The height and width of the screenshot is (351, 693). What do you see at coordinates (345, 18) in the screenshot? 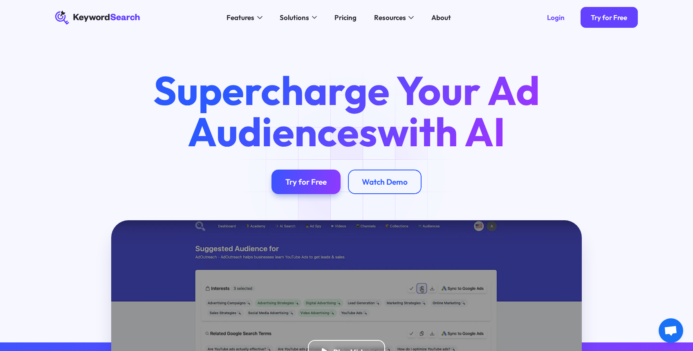
I see `div: Pricing` at bounding box center [345, 18].